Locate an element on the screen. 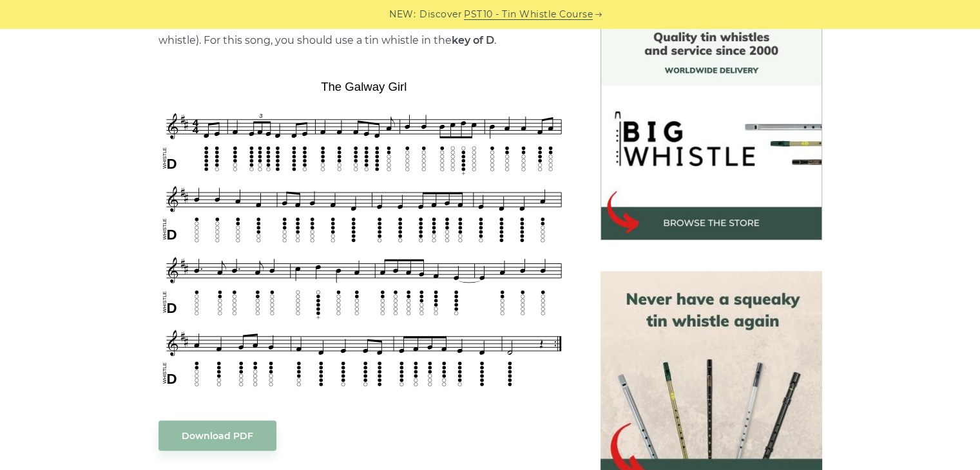  span: Discover is located at coordinates (441, 14).